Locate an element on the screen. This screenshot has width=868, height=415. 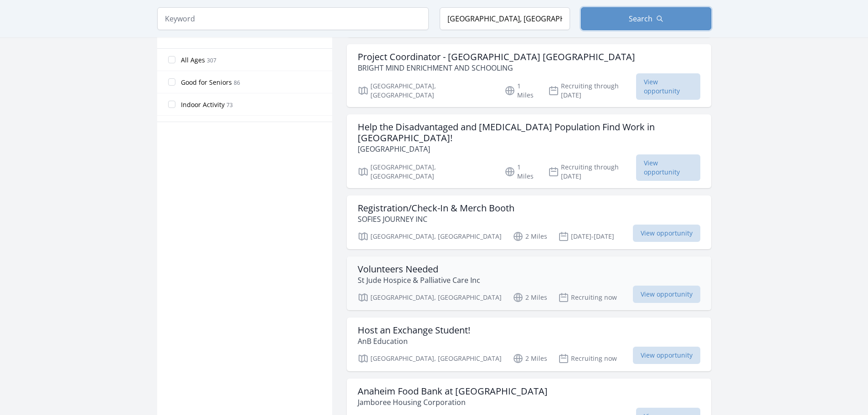
h3: Registration/Check-In & Merch Booth is located at coordinates (436, 208).